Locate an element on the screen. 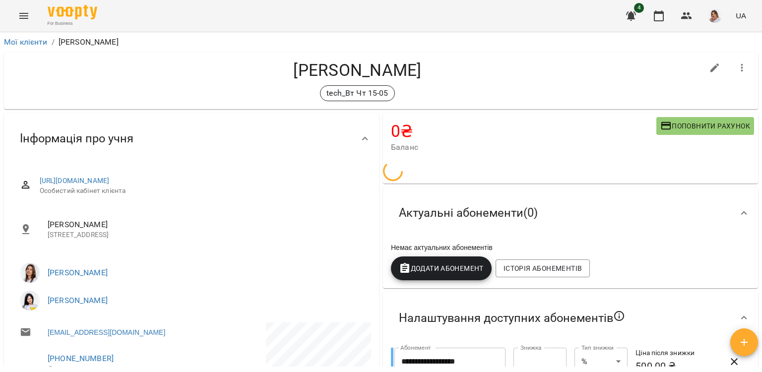 The image size is (762, 372). div: Налаштування доступних абонементів is located at coordinates (570, 318).